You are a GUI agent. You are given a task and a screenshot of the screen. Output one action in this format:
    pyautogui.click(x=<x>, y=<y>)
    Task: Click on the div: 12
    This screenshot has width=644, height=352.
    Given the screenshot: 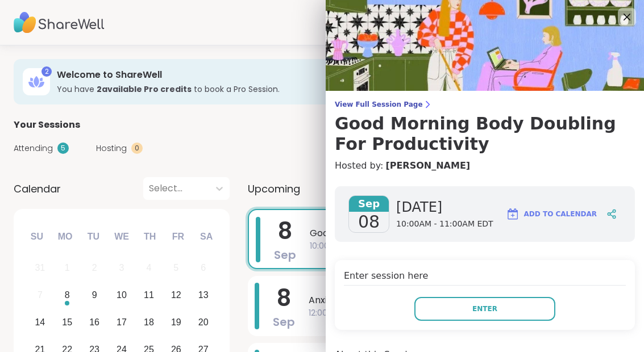 What is the action you would take?
    pyautogui.click(x=176, y=295)
    